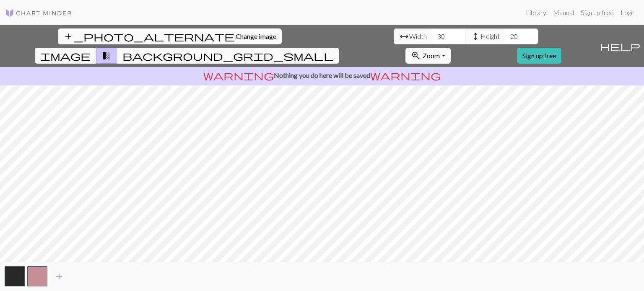 The height and width of the screenshot is (291, 644). Describe the element at coordinates (620, 46) in the screenshot. I see `span: help` at that location.